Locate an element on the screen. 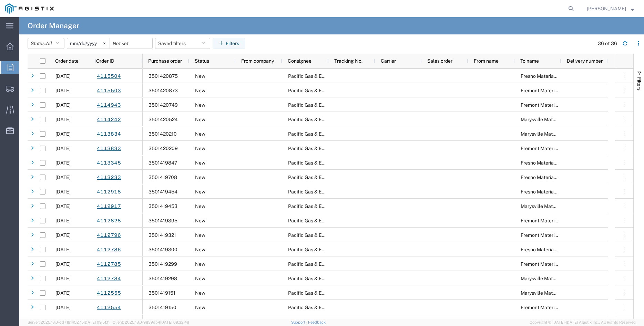  a: 4113345 is located at coordinates (109, 163).